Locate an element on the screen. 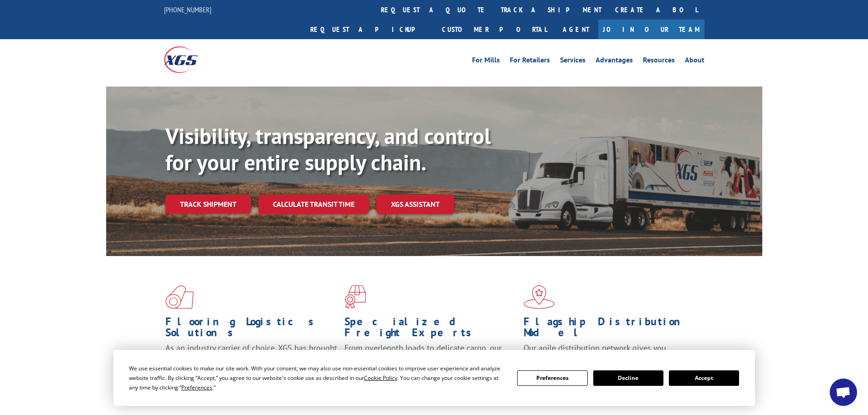  a: Request a pickup is located at coordinates (369, 29).